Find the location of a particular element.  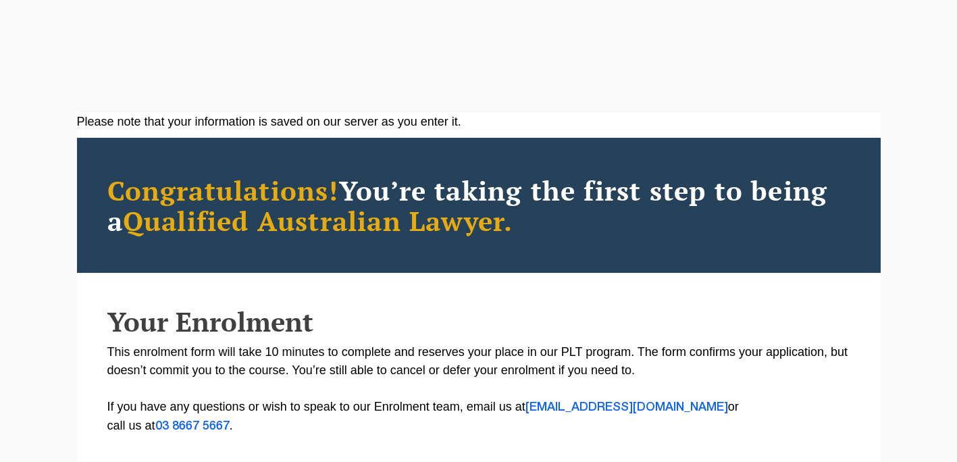

span: Qualified Australian Lawyer. is located at coordinates (318, 220).